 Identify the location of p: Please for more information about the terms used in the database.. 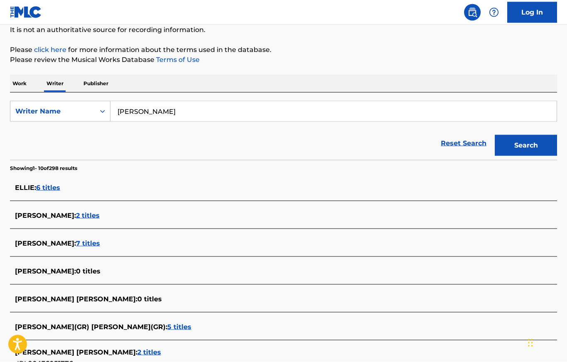
(284, 50).